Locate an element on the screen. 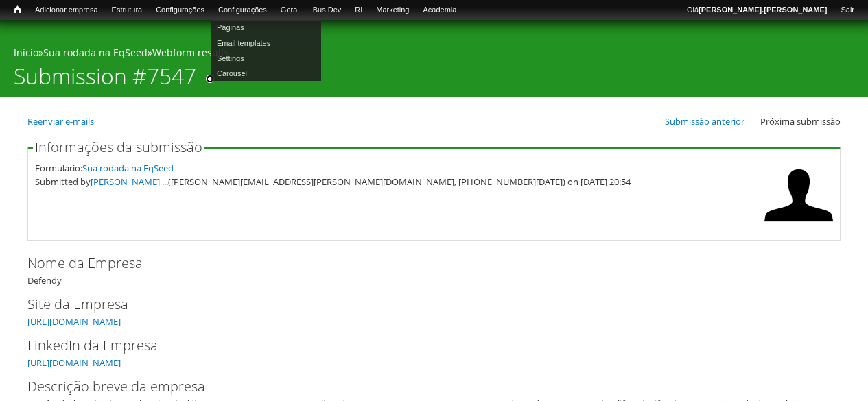 This screenshot has height=401, width=868. a: Webform results is located at coordinates (191, 52).